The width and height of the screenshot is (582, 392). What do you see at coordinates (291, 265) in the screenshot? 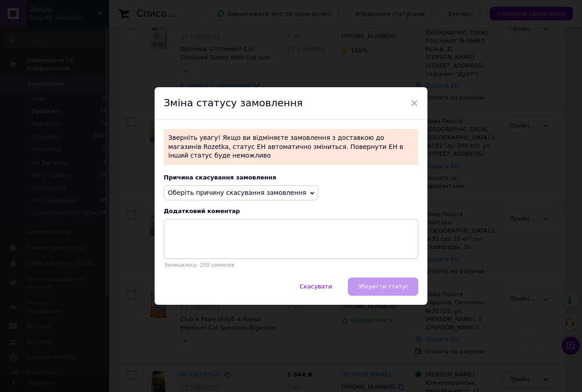
I see `p: Залишилось: 250 символів` at bounding box center [291, 265].